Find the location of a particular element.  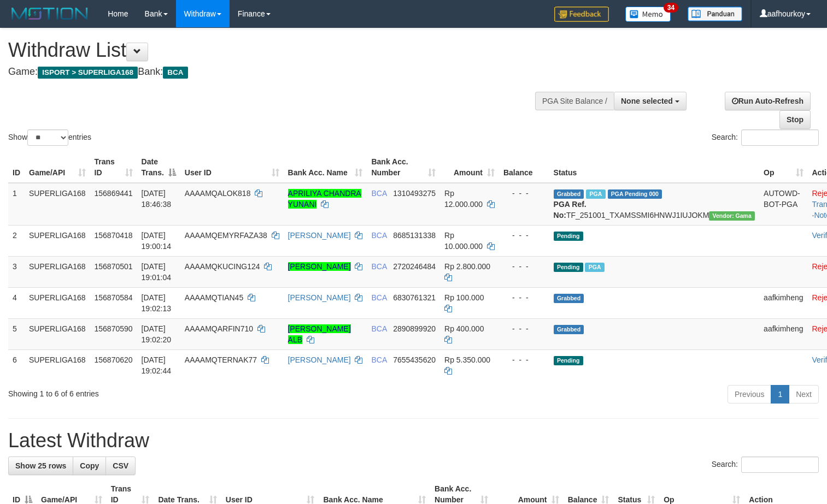

a: 1 is located at coordinates (780, 394).